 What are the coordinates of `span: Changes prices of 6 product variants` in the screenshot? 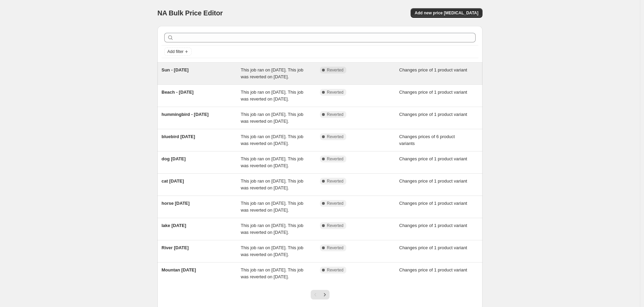 It's located at (427, 140).